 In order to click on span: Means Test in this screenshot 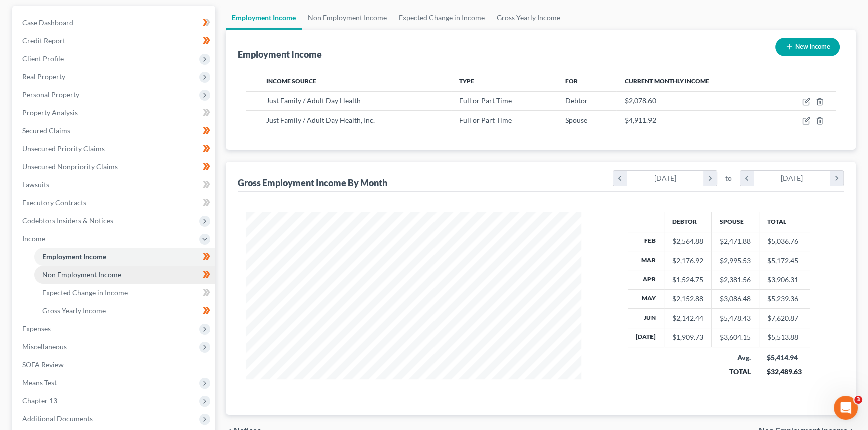, I will do `click(39, 382)`.